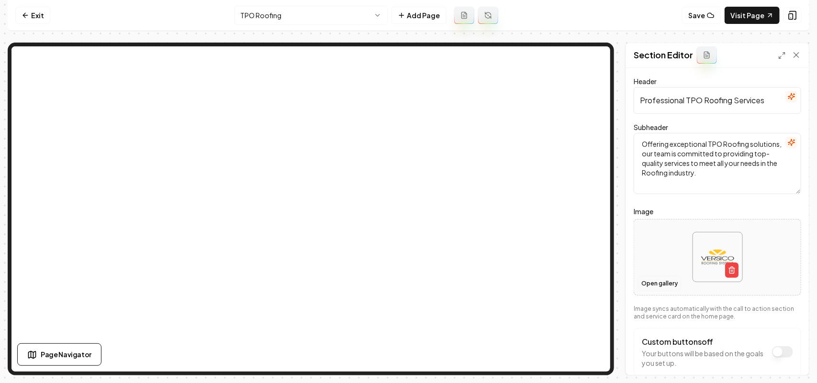 This screenshot has height=383, width=817. What do you see at coordinates (718, 101) in the screenshot?
I see `input: Header` at bounding box center [718, 101].